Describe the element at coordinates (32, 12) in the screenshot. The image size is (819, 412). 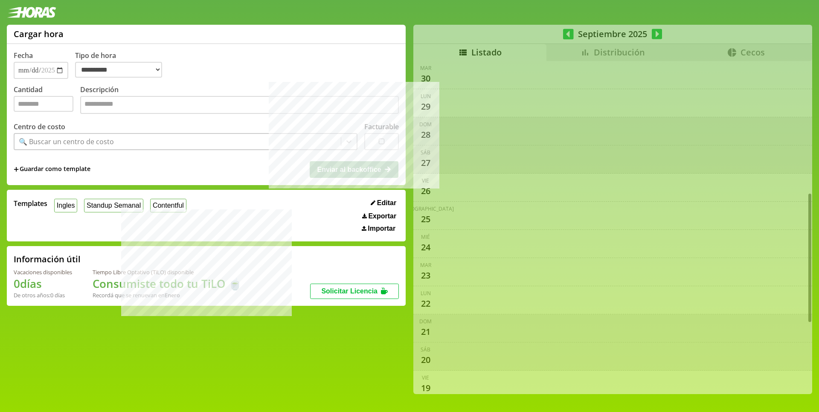
I see `img: logotipo` at that location.